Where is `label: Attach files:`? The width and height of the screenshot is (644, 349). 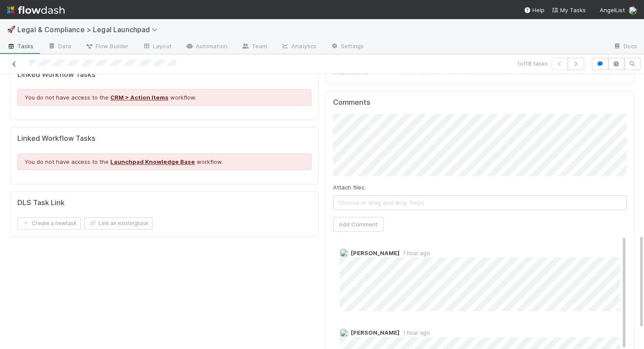 label: Attach files: is located at coordinates (349, 187).